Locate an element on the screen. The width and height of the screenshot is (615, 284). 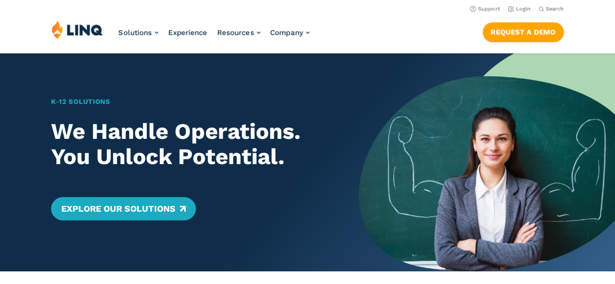
a: Company is located at coordinates (290, 33).